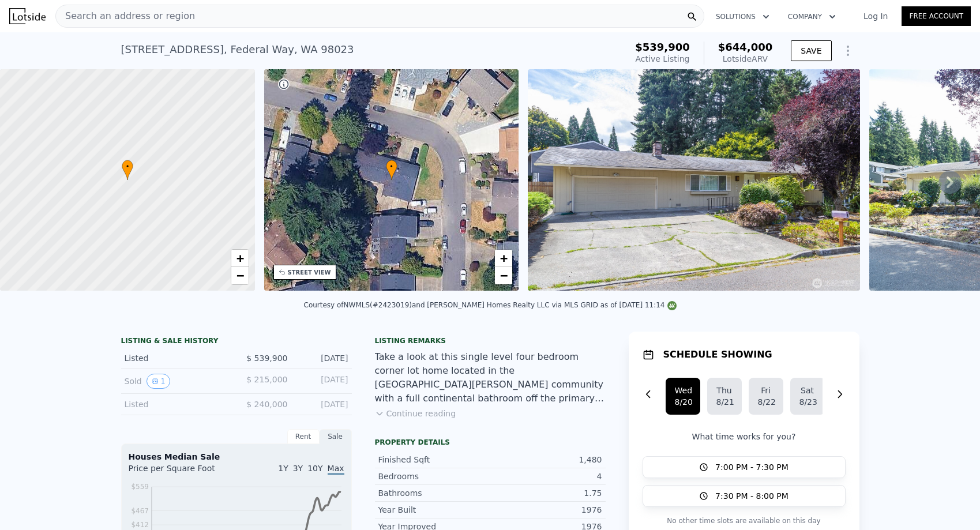 The image size is (980, 530). Describe the element at coordinates (490, 340) in the screenshot. I see `div: Listing remarks` at that location.